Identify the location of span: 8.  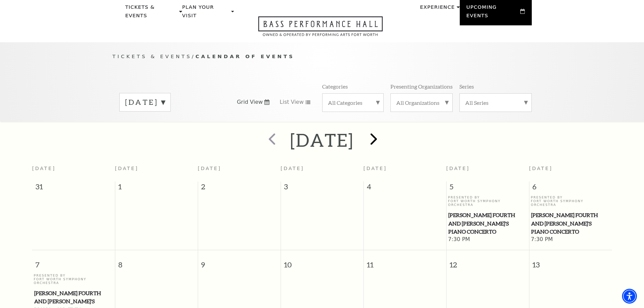
(157, 262).